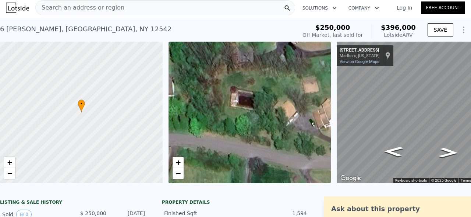 Image resolution: width=471 pixels, height=217 pixels. I want to click on a: Free Account, so click(443, 8).